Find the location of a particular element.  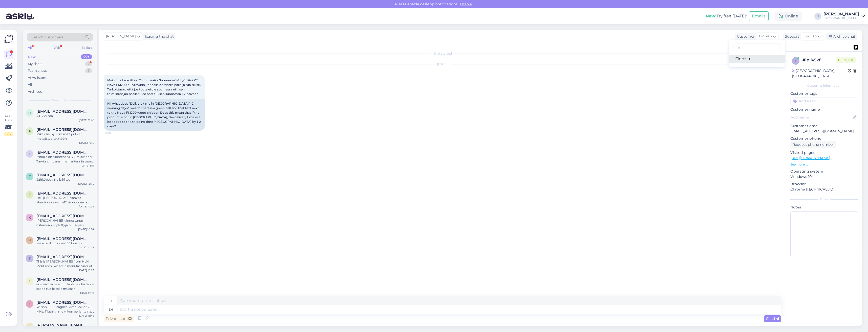

p: Customer email is located at coordinates (825, 126).